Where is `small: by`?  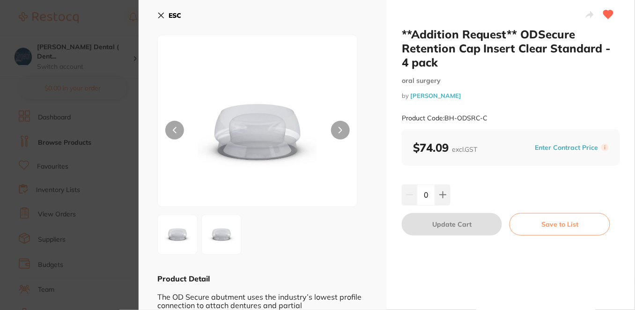 small: by is located at coordinates (511, 96).